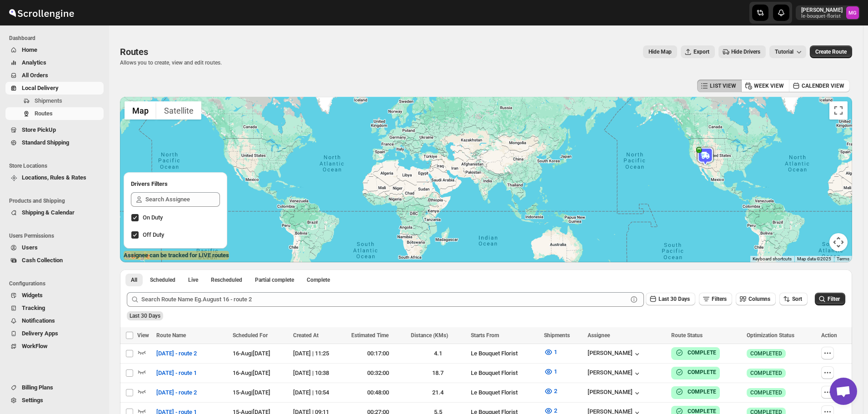 This screenshot has width=868, height=414. I want to click on span: Optimization Status, so click(770, 335).